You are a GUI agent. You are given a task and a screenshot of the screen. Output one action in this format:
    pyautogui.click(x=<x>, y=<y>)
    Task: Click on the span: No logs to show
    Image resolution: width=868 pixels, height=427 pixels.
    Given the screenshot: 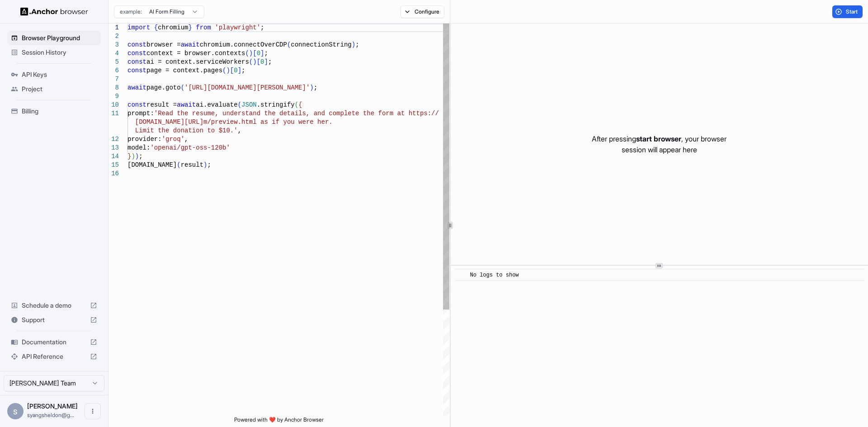 What is the action you would take?
    pyautogui.click(x=494, y=276)
    